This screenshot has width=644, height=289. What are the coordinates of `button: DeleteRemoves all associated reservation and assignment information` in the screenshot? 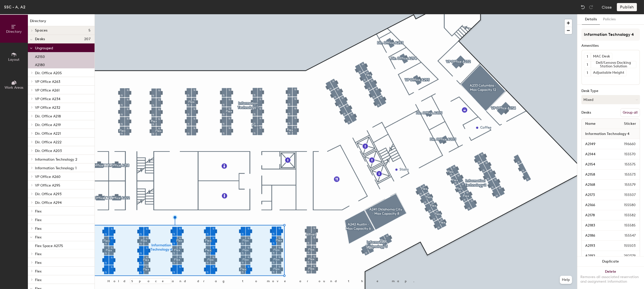 It's located at (611, 277).